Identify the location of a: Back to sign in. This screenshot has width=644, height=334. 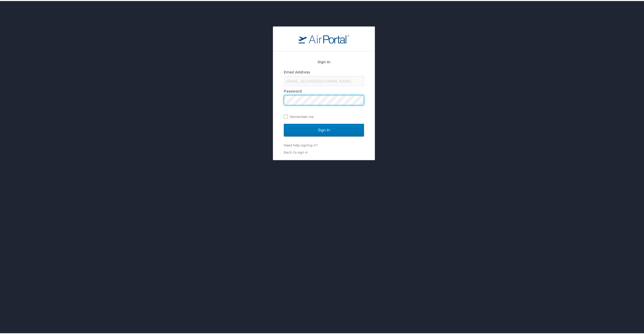
(296, 151).